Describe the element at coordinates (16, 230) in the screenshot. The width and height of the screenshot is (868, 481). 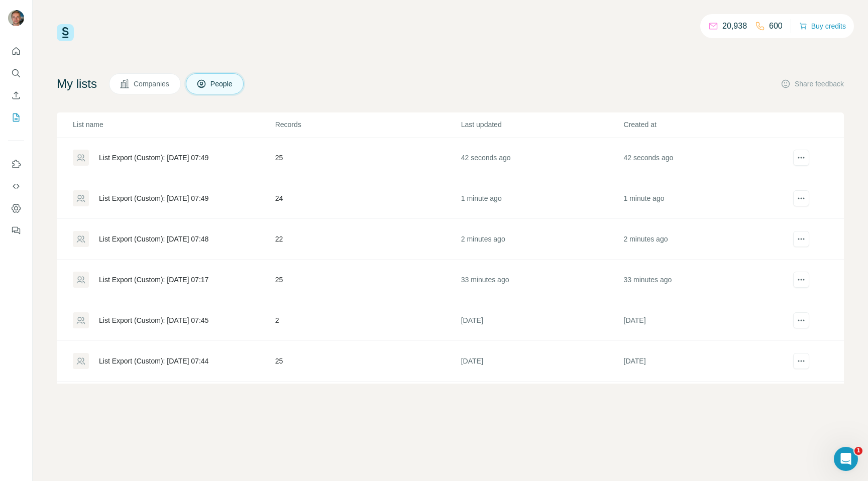
I see `button: Feedback` at that location.